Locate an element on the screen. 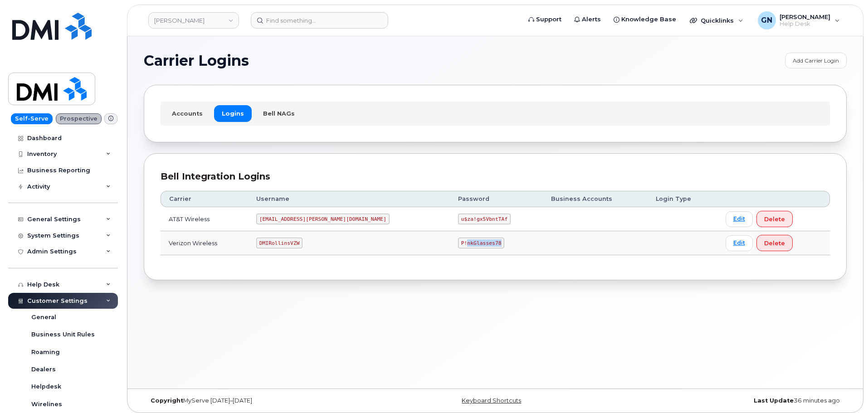  td: AT&T Wireless is located at coordinates (204, 219).